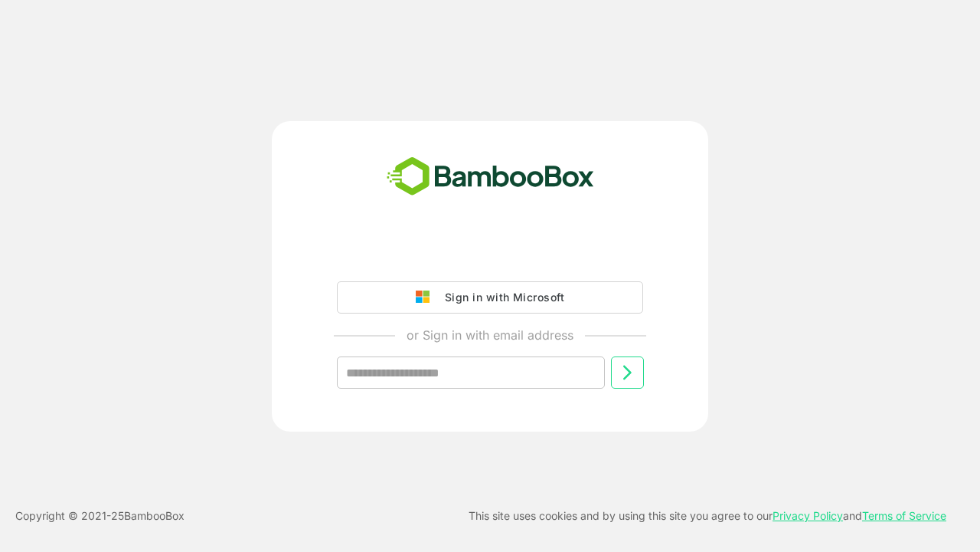 The image size is (980, 552). What do you see at coordinates (490, 297) in the screenshot?
I see `button: Sign in with Microsoft` at bounding box center [490, 297].